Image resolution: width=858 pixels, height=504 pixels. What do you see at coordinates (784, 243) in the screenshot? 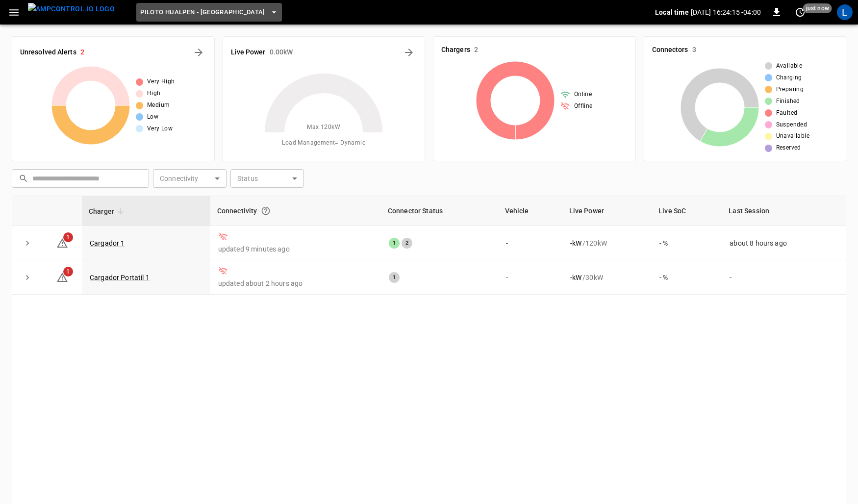
I see `td: about 8 hours ago` at bounding box center [784, 243].